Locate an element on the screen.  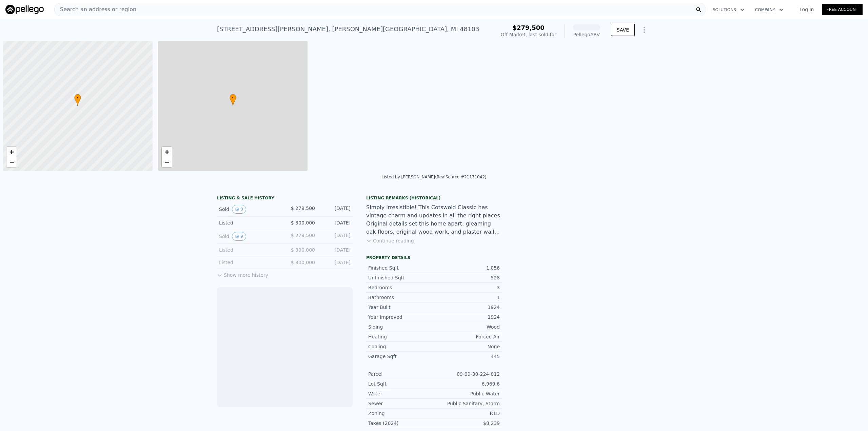
div: Unfinished Sqft is located at coordinates (401, 278).